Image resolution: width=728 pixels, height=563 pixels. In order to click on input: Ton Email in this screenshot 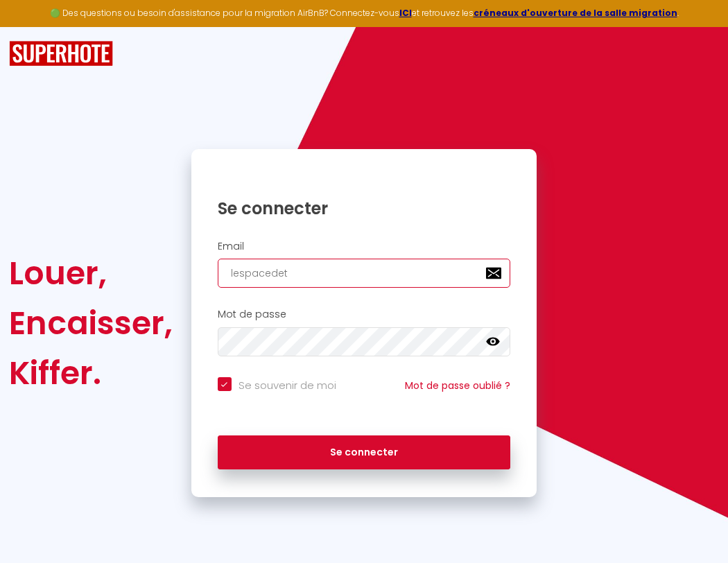, I will do `click(364, 273)`.